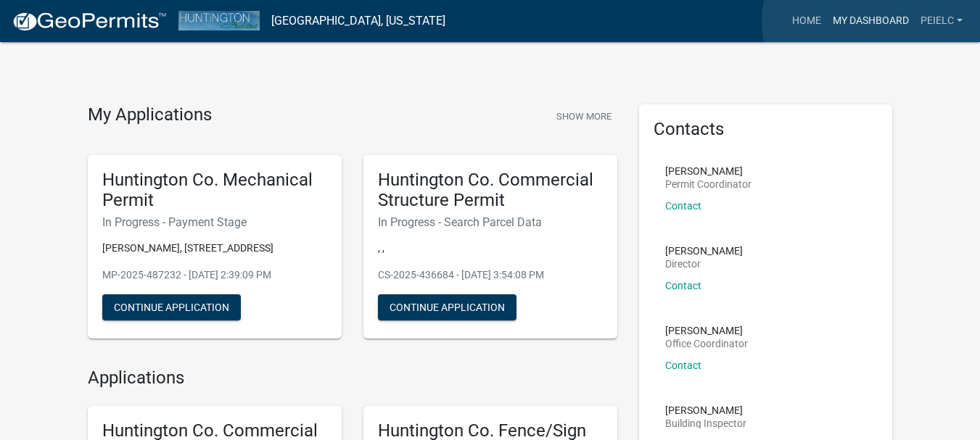  What do you see at coordinates (583, 116) in the screenshot?
I see `button: Show More` at bounding box center [583, 116].